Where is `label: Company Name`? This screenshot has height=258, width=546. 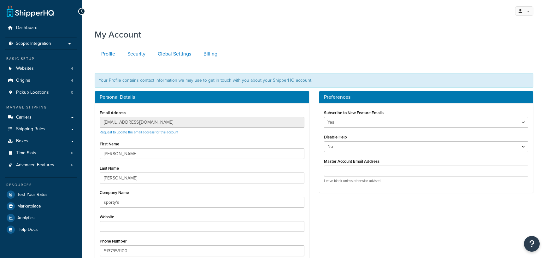 label: Company Name is located at coordinates (114, 192).